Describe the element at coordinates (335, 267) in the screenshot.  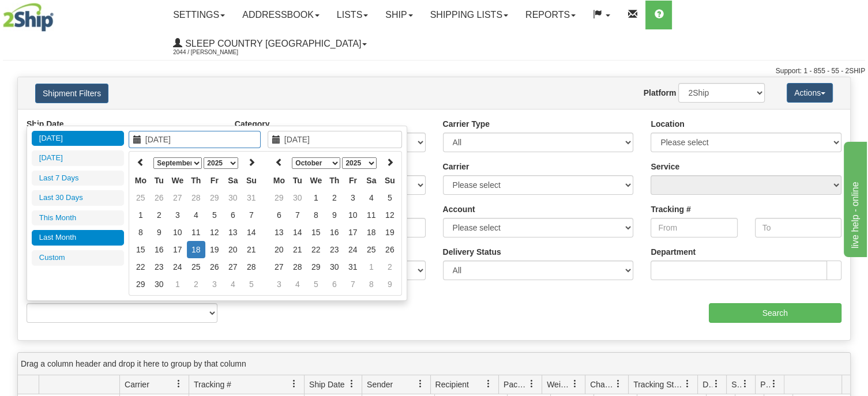
I see `td: 30` at that location.